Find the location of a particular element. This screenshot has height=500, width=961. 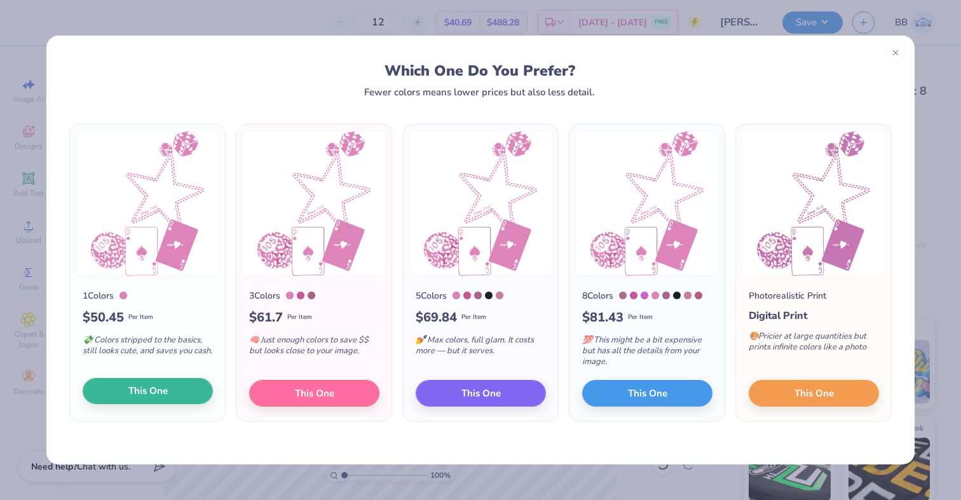

img: 5 color option is located at coordinates (481, 203).